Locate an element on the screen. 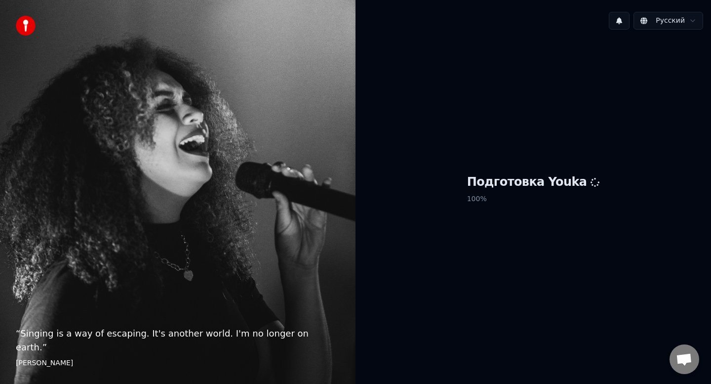 This screenshot has width=711, height=384. a: Відкритий чат is located at coordinates (685, 359).